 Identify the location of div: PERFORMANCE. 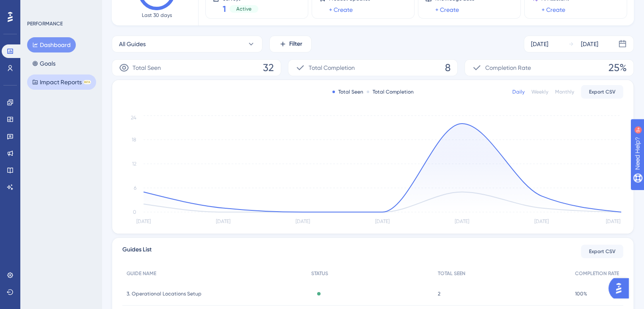
(45, 24).